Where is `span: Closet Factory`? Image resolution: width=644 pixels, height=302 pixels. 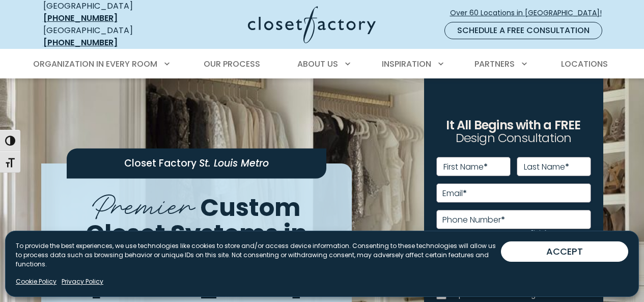
span: Closet Factory is located at coordinates (160, 163).